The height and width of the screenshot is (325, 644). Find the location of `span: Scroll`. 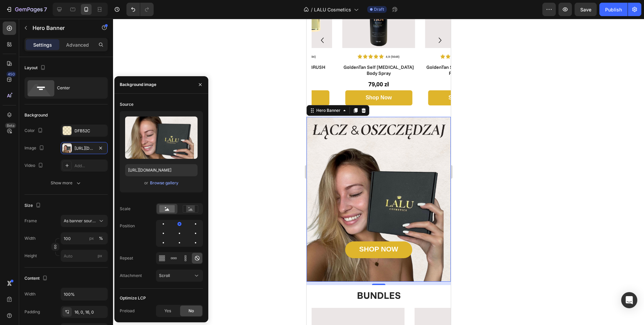

span: Scroll is located at coordinates (164, 275).